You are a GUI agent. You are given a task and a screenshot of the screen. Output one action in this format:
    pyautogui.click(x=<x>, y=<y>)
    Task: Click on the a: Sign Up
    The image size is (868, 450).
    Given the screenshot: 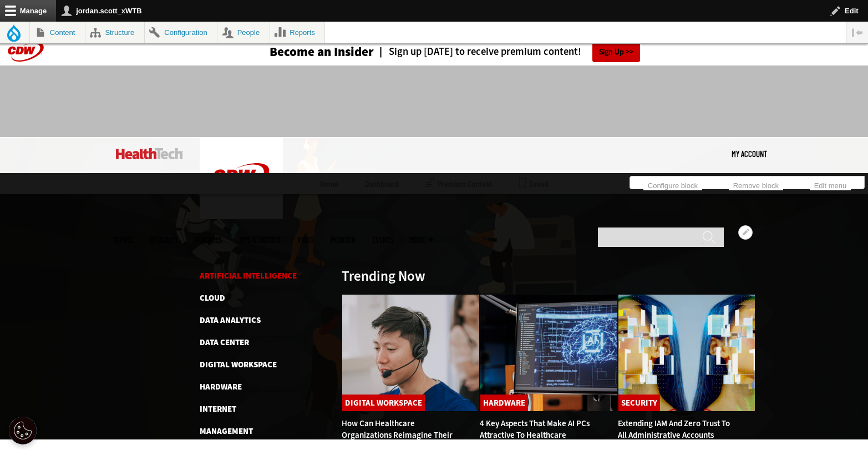 What is the action you would take?
    pyautogui.click(x=616, y=51)
    